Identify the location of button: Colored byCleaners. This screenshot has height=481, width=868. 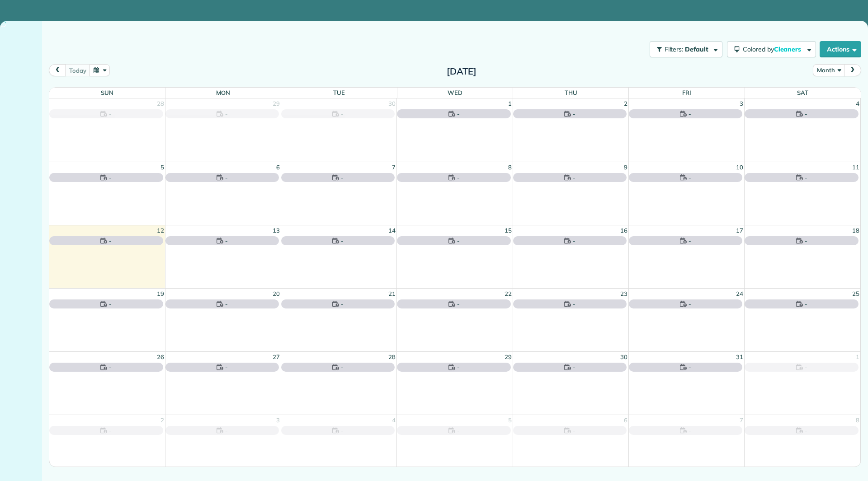
(771, 49).